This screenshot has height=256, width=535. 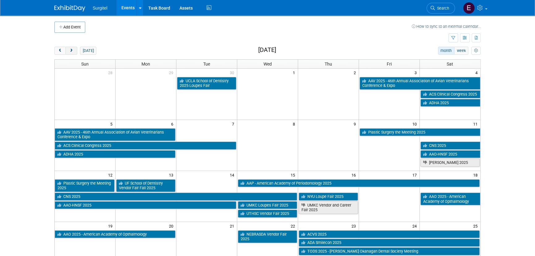 What do you see at coordinates (328, 196) in the screenshot?
I see `a: NYU Loupe Fair 2025` at bounding box center [328, 196].